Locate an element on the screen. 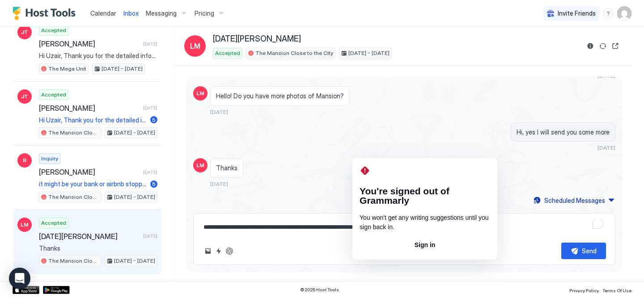  span: Calendar is located at coordinates (103, 13).